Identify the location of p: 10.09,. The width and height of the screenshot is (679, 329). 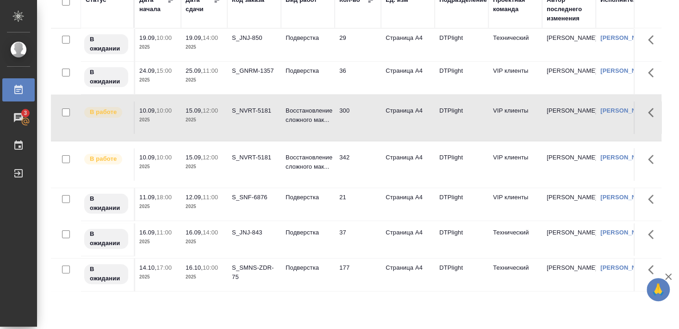
(148, 157).